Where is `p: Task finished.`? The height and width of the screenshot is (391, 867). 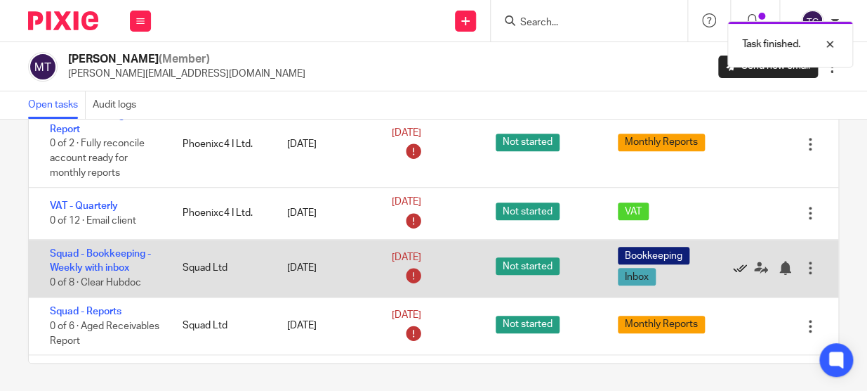
p: Task finished. is located at coordinates (771, 44).